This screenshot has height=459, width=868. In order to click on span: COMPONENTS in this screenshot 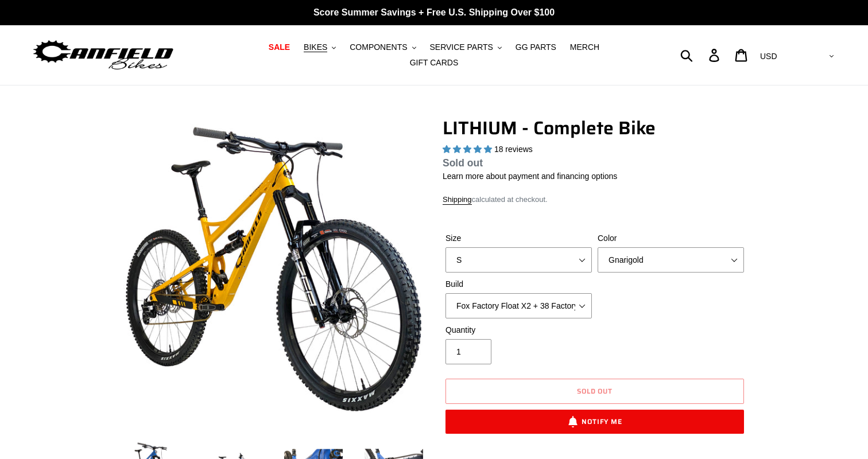, I will do `click(379, 47)`.